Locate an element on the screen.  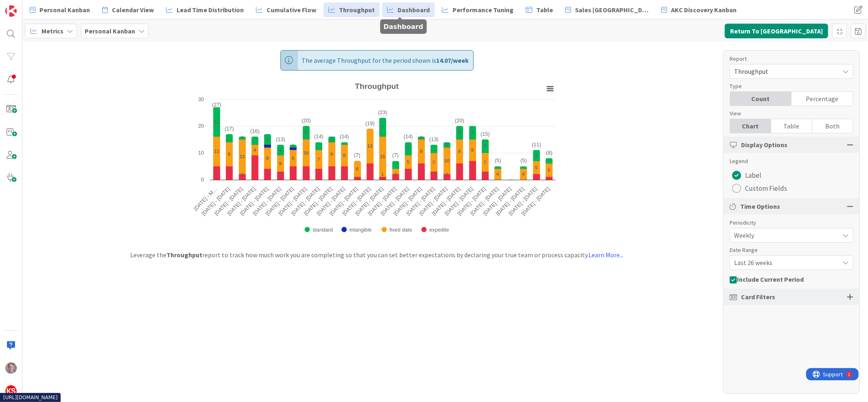
text: (19) is located at coordinates (370, 123).